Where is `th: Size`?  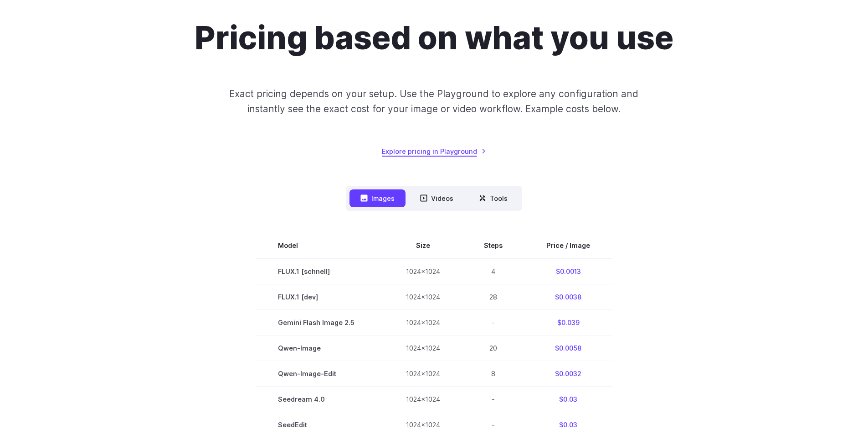 th: Size is located at coordinates (423, 246).